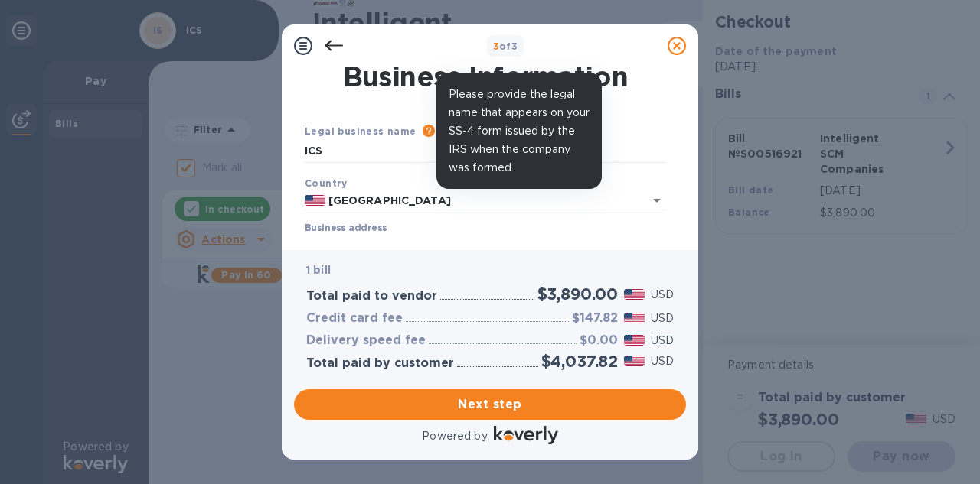  Describe the element at coordinates (454, 436) in the screenshot. I see `p: Powered by` at that location.